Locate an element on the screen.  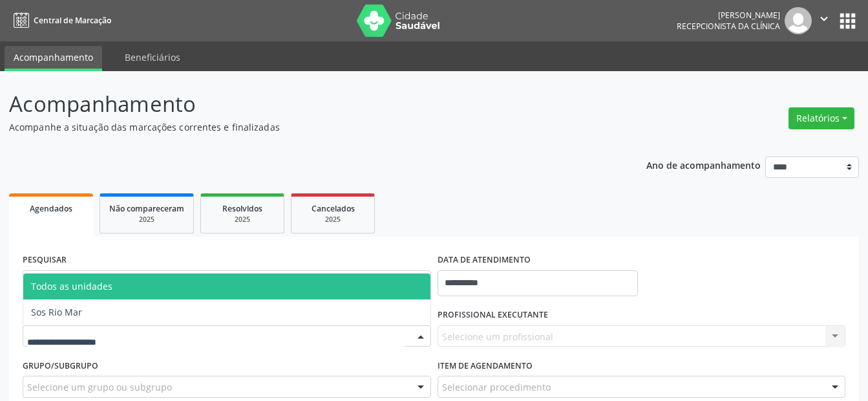
a: Beneficiários is located at coordinates (152, 56).